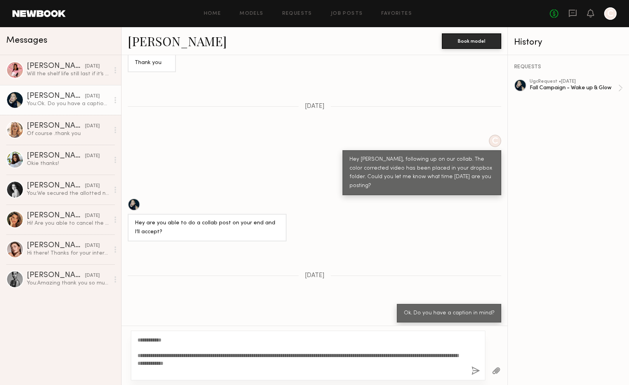 This screenshot has height=385, width=629. Describe the element at coordinates (68, 74) in the screenshot. I see `div: Will the shelf life still last if it’s open like this or should I keep it refrigerated?` at that location.